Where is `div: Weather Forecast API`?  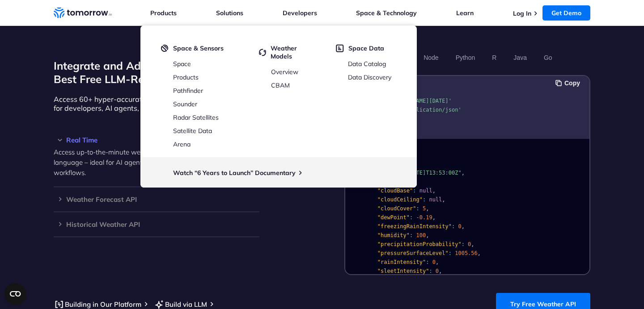 div: Weather Forecast API is located at coordinates (157, 199).